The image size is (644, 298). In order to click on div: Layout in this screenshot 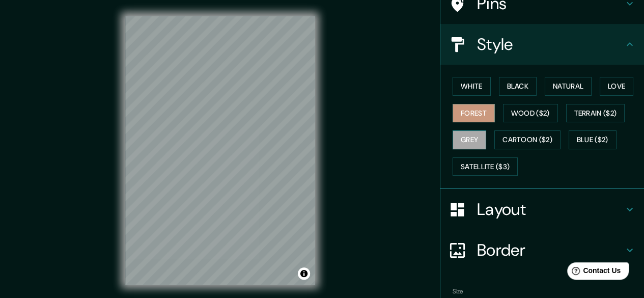, I will do `click(542, 210)`.